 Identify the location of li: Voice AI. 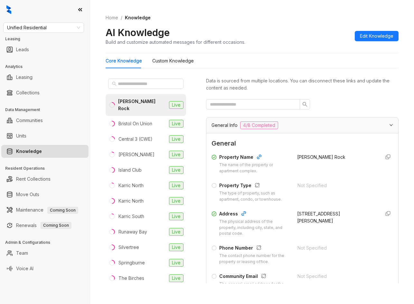
(45, 269).